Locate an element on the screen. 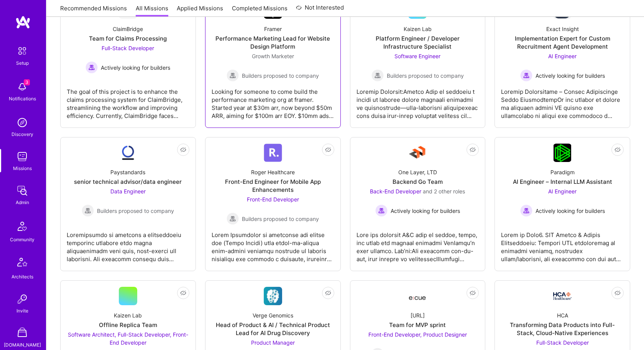  div: Paystandards is located at coordinates (128, 172).